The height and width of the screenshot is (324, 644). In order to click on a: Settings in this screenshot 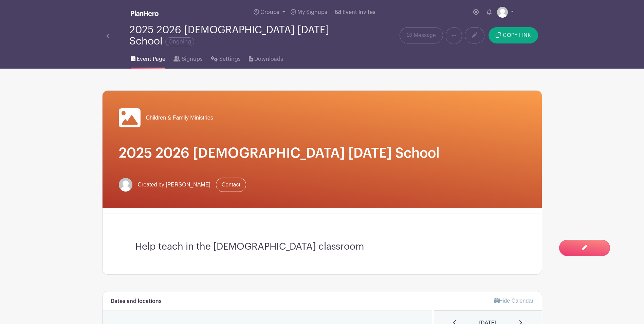, I will do `click(225, 58)`.